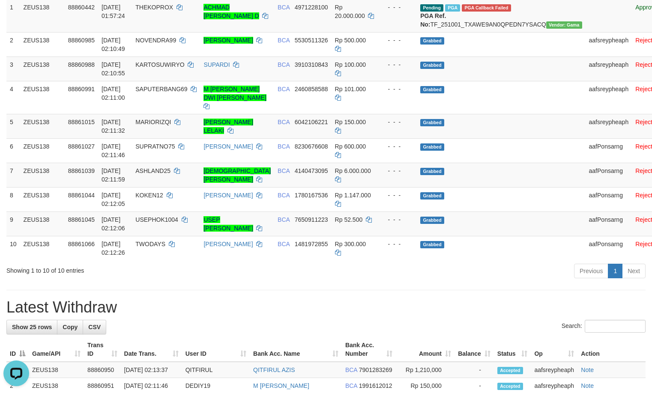  I want to click on span: Rp 6.000.000, so click(353, 171).